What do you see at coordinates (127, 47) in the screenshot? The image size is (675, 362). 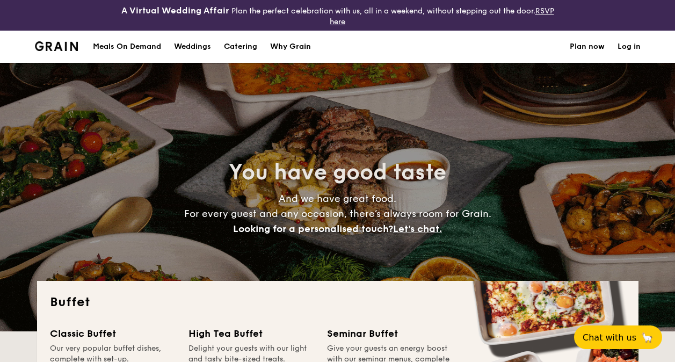 I see `div: Meals On Demand` at bounding box center [127, 47].